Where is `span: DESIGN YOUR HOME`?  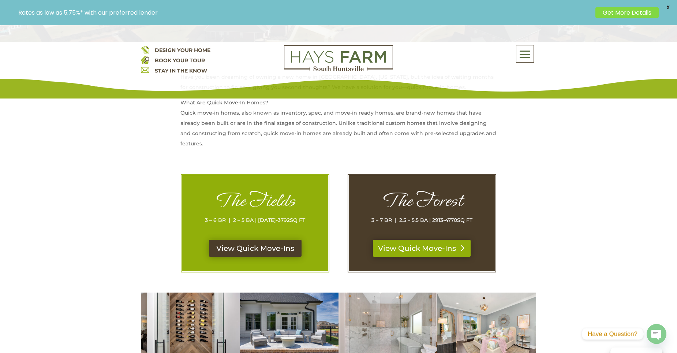
span: DESIGN YOUR HOME is located at coordinates (183, 50).